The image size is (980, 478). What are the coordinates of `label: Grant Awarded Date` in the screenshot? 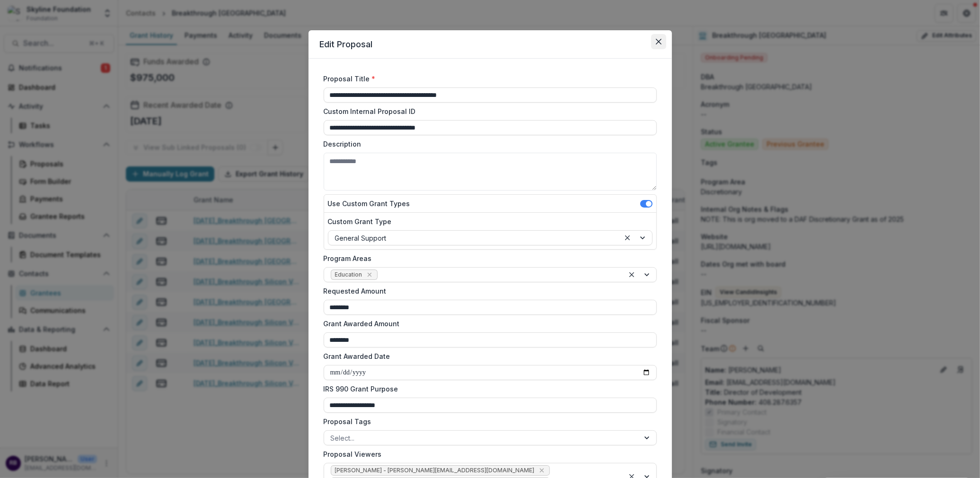 It's located at (487, 356).